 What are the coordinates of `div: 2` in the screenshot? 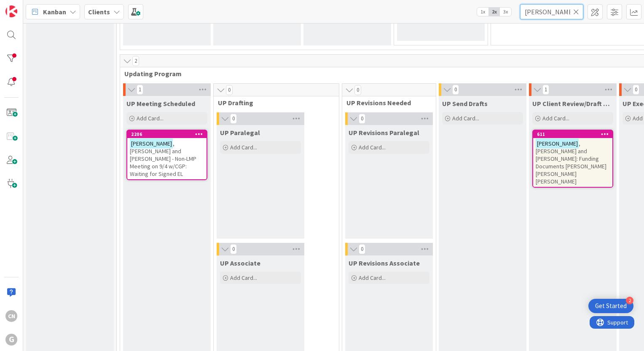 It's located at (630, 301).